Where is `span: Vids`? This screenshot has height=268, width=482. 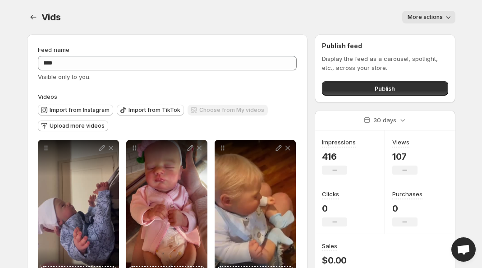 span: Vids is located at coordinates (51, 17).